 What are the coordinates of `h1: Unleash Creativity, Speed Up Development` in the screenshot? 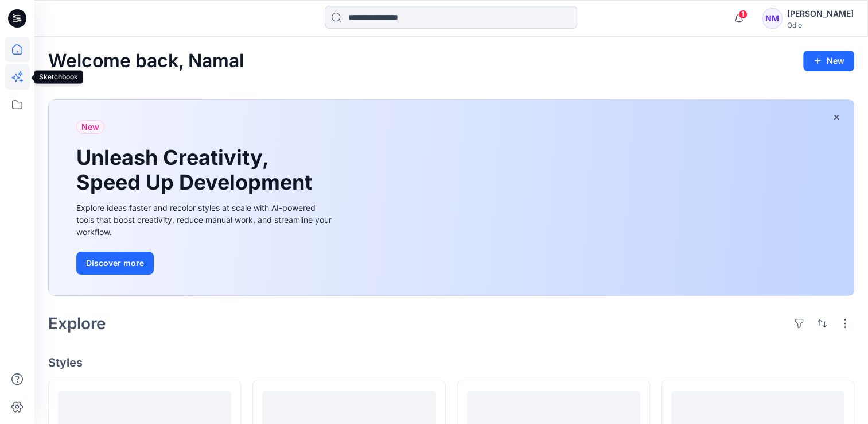 It's located at (197, 170).